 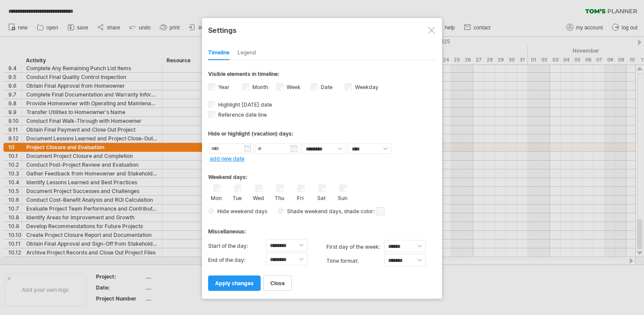 I want to click on a: apply changes, so click(x=235, y=283).